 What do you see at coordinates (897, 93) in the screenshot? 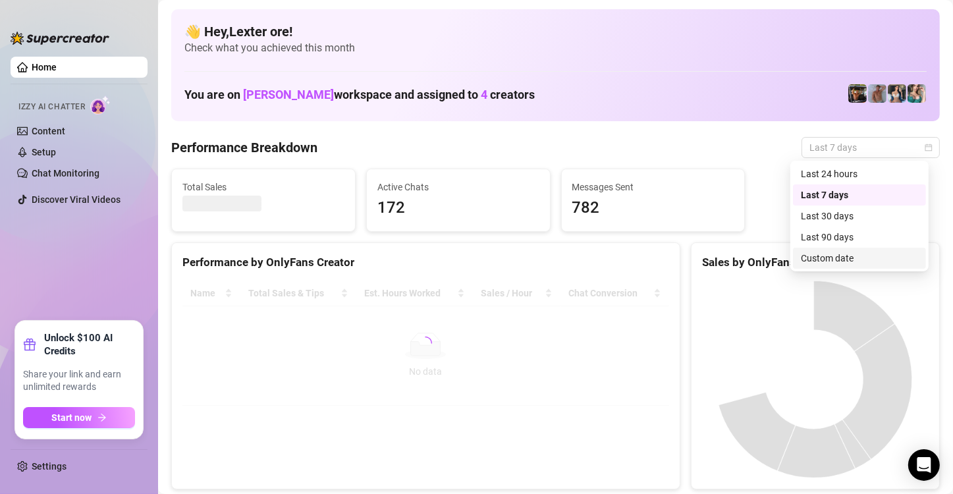
I see `img: Katy` at bounding box center [897, 93].